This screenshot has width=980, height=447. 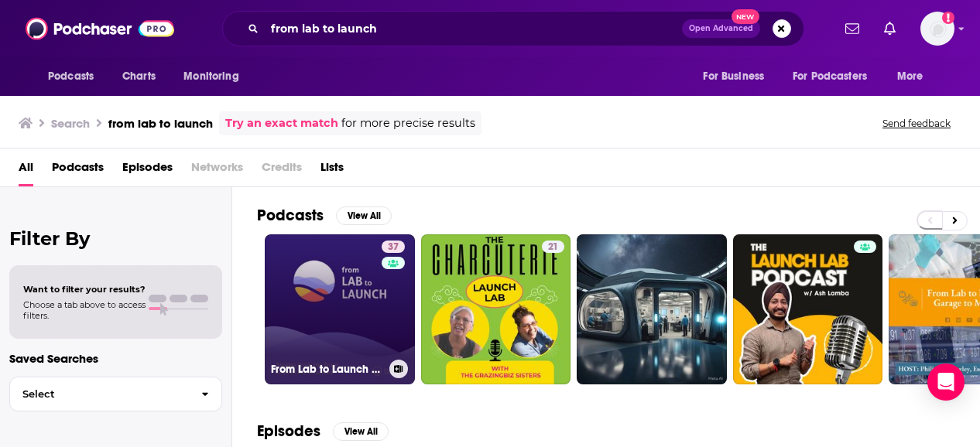 What do you see at coordinates (100, 29) in the screenshot?
I see `a: Podchaser - Follow, Share and Rate Podcasts` at bounding box center [100, 29].